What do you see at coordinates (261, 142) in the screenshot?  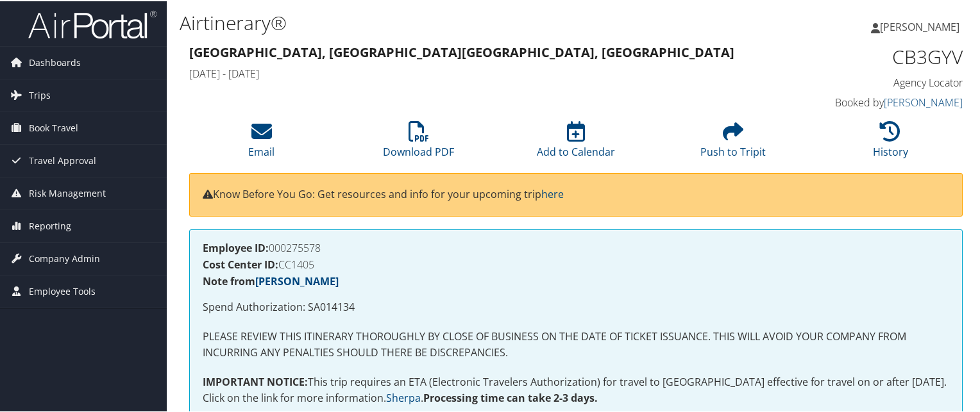 I see `a: Email` at bounding box center [261, 142].